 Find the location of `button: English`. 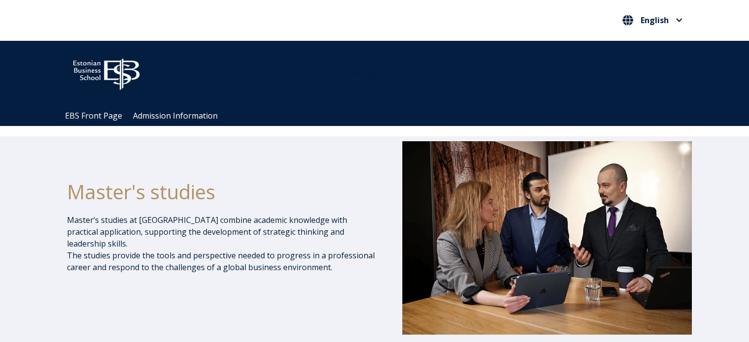

button: English is located at coordinates (652, 20).